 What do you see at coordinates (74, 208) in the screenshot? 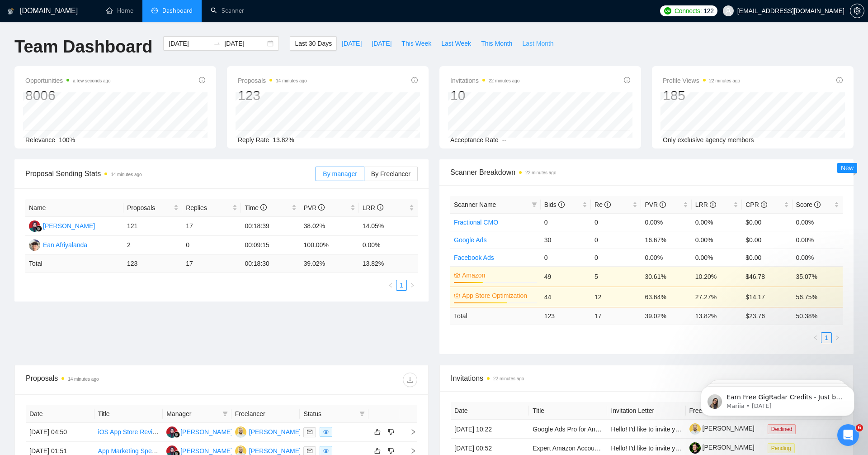
I see `th: Name` at bounding box center [74, 208].